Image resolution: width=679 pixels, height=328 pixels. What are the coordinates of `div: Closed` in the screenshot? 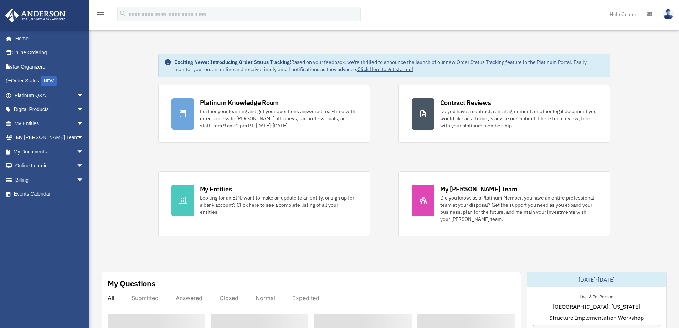 It's located at (229, 298).